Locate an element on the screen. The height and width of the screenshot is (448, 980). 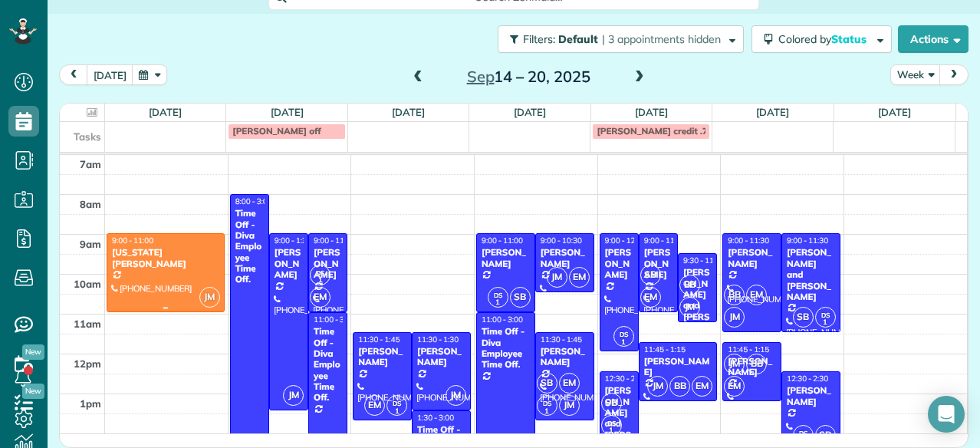
span: 9:30 - 11:15 is located at coordinates (703, 260).